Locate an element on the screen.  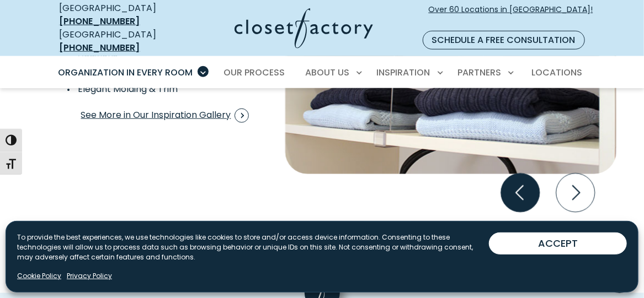
button: ACCEPT is located at coordinates (558, 244).